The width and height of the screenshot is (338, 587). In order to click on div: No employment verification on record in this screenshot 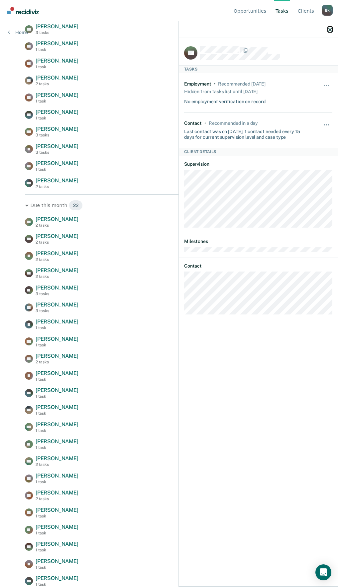, I will do `click(225, 100)`.